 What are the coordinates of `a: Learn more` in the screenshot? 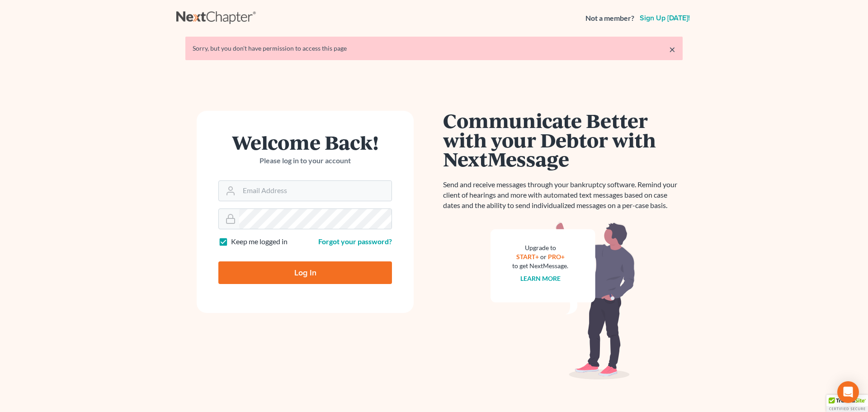 It's located at (540, 278).